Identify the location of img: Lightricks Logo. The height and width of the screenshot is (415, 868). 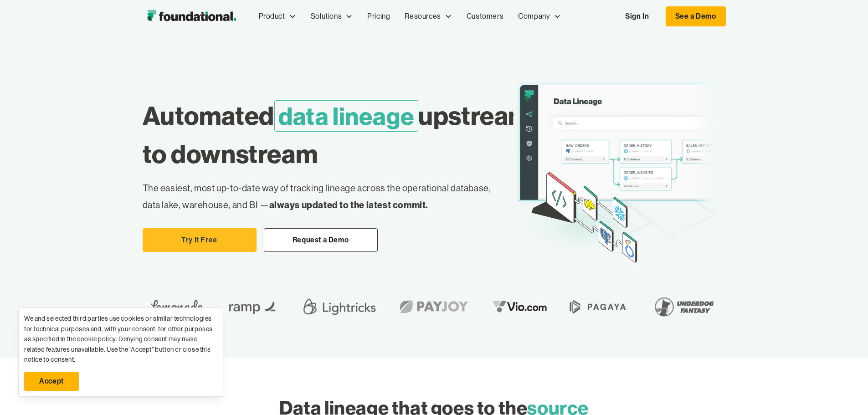
(340, 307).